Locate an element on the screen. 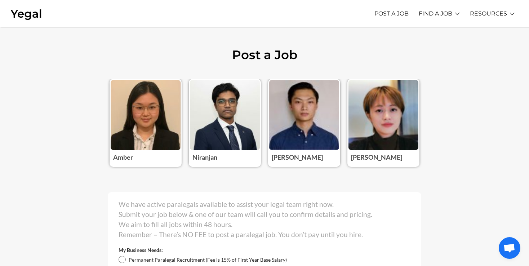  label: My Business Needs: is located at coordinates (141, 250).